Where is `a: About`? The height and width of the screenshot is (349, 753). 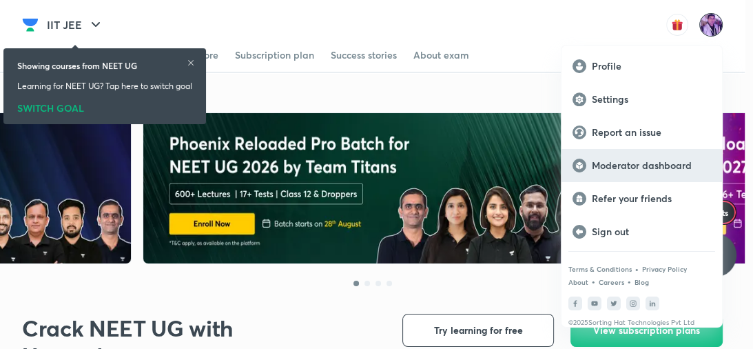
a: About is located at coordinates (578, 282).